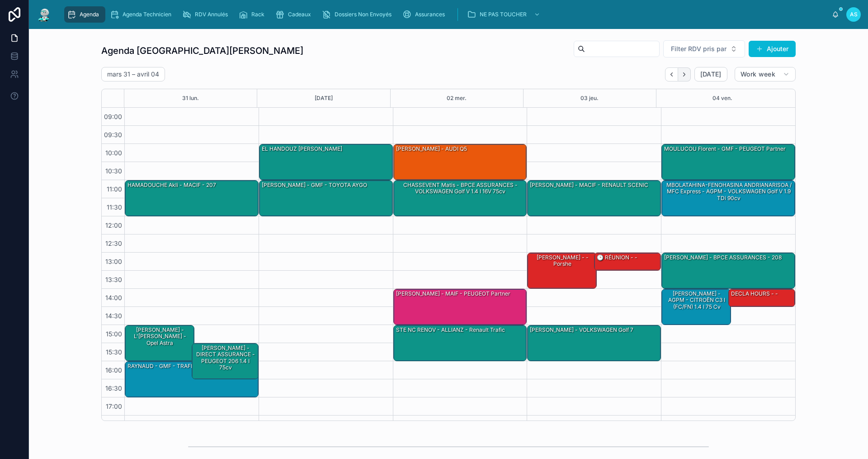  Describe the element at coordinates (359, 14) in the screenshot. I see `a: Dossiers Non Envoyés` at that location.